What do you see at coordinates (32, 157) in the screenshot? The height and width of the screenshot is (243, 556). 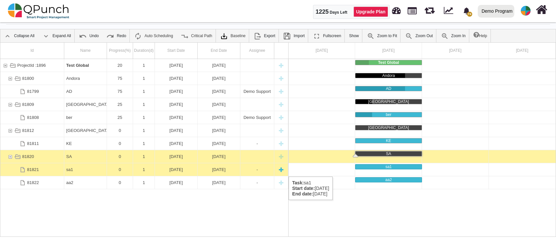 I see `div: 81820` at bounding box center [32, 157].